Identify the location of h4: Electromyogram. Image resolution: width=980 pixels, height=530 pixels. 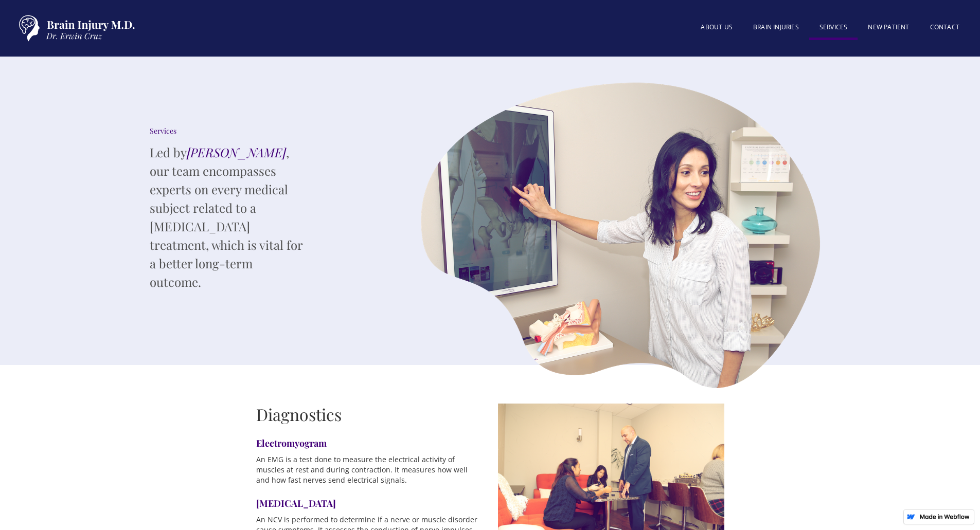
(370, 443).